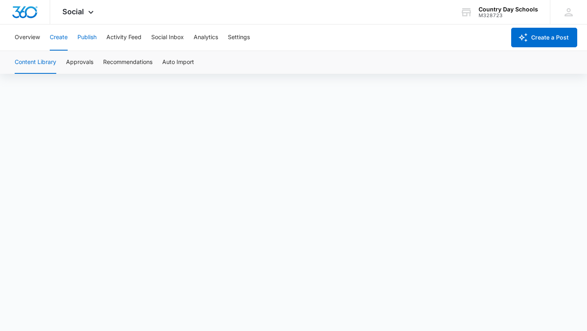 This screenshot has height=331, width=587. What do you see at coordinates (508, 9) in the screenshot?
I see `div: account name` at bounding box center [508, 9].